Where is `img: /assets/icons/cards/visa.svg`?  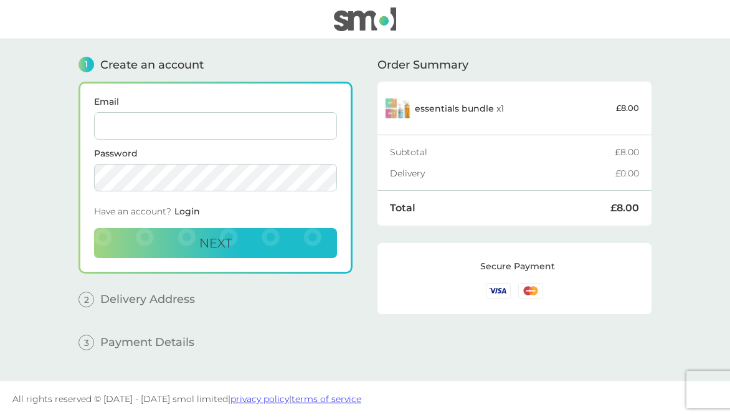
img: /assets/icons/cards/visa.svg is located at coordinates (498, 290).